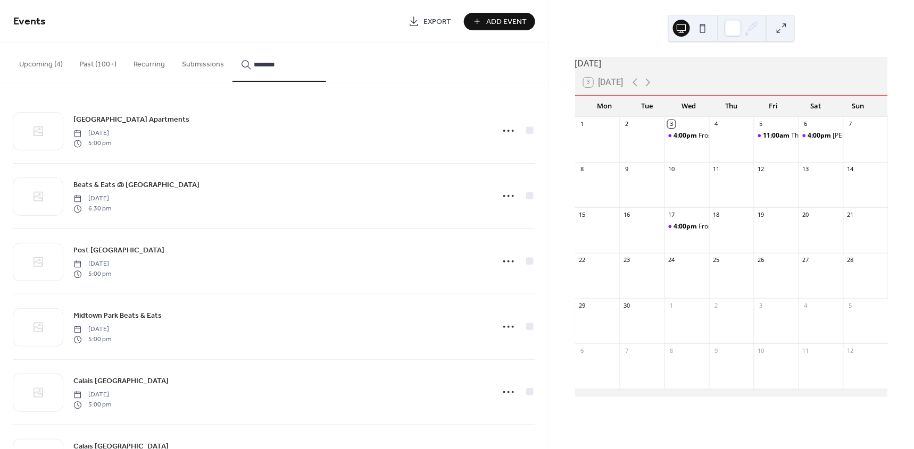  Describe the element at coordinates (626, 214) in the screenshot. I see `div: 16` at that location.